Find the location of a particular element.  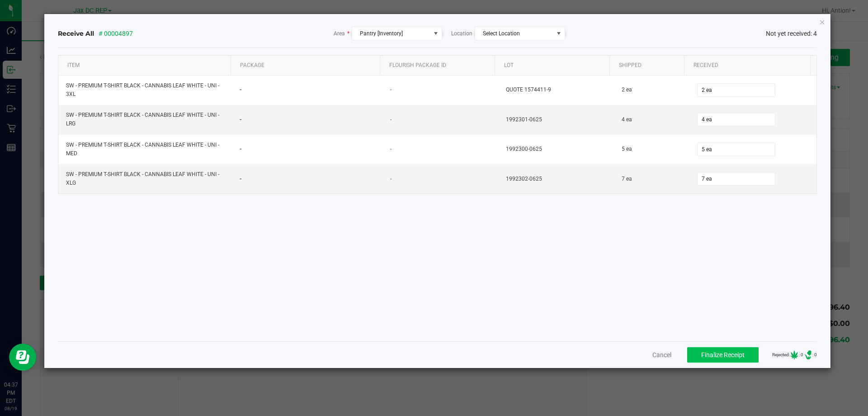

div: SW - PREMIUM T-SHIRT BLACK - CANNABIS LEAF WHITE - UNI - MED is located at coordinates (145, 149).